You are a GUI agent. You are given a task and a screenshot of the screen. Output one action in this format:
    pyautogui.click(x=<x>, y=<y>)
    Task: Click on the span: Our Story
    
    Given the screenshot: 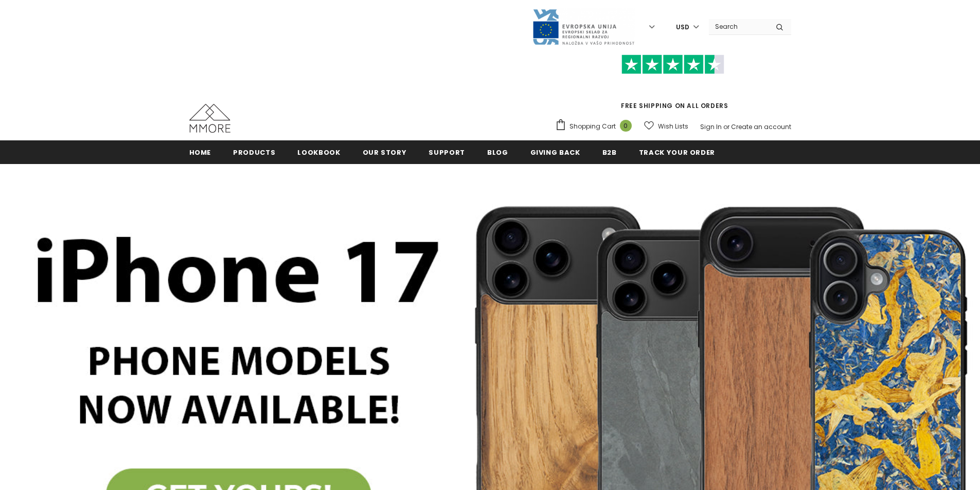 What is the action you would take?
    pyautogui.click(x=385, y=152)
    